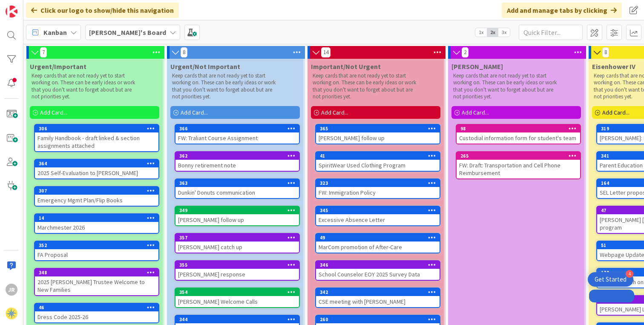 This screenshot has height=325, width=644. What do you see at coordinates (378, 220) in the screenshot?
I see `div: Excessive Absence Letter` at bounding box center [378, 220].